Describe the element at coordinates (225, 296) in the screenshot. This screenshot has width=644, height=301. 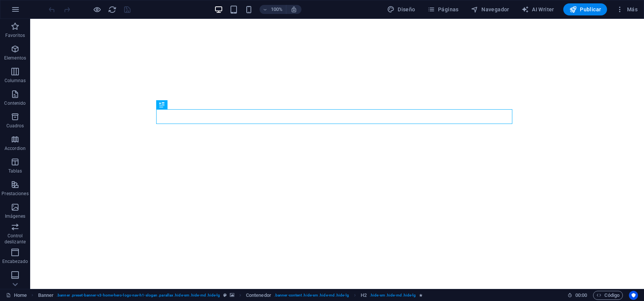
I see `i: Este elemento es un preajuste personalizable` at that location.